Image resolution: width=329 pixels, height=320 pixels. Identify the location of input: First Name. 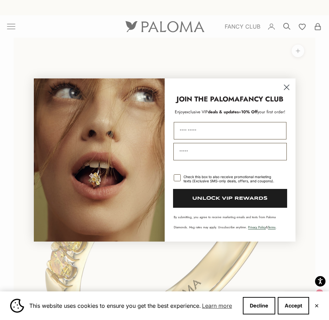
(230, 131).